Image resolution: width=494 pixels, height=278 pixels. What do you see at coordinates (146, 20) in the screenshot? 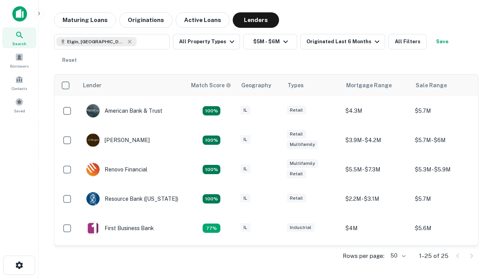
I see `button: Originations` at bounding box center [146, 20].